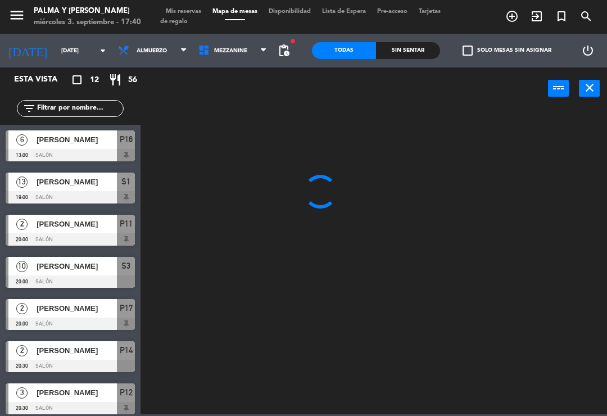 The width and height of the screenshot is (607, 416). I want to click on i: search, so click(586, 16).